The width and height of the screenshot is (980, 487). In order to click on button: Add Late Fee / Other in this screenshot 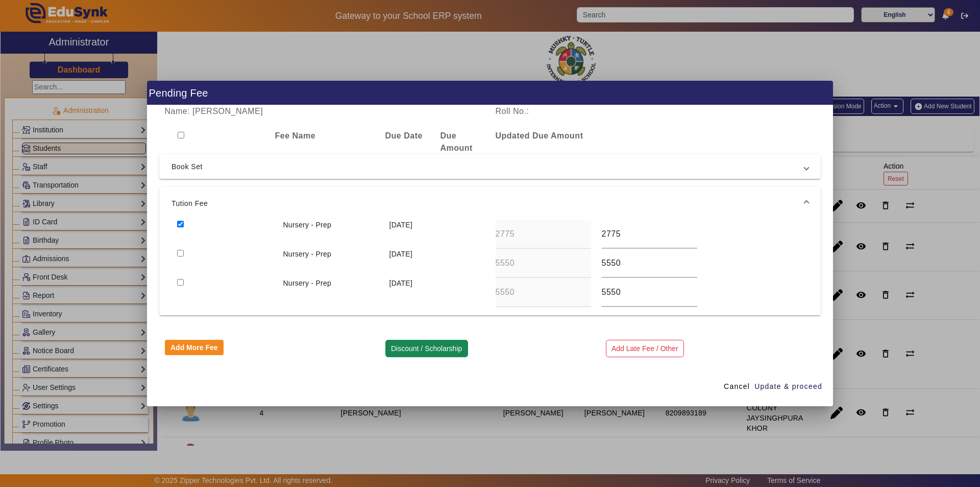, I will do `click(645, 348)`.